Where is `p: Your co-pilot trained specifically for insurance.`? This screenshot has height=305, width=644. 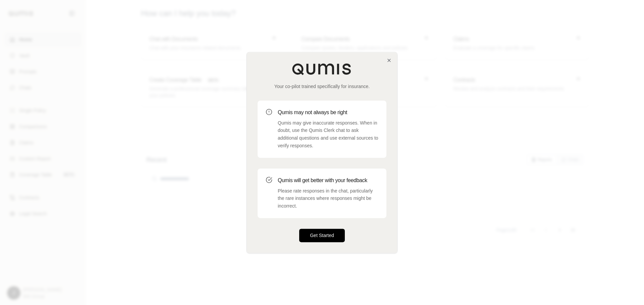
p: Your co-pilot trained specifically for insurance. is located at coordinates (322, 86).